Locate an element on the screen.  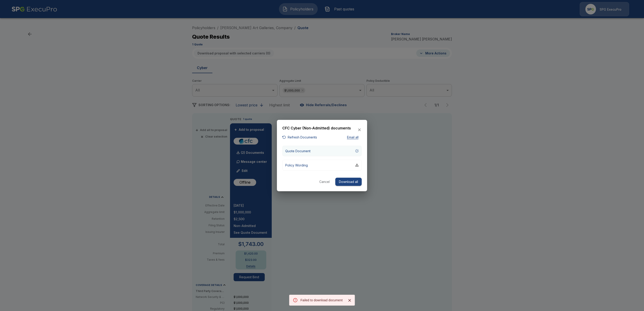
p: Quote Document is located at coordinates (298, 151).